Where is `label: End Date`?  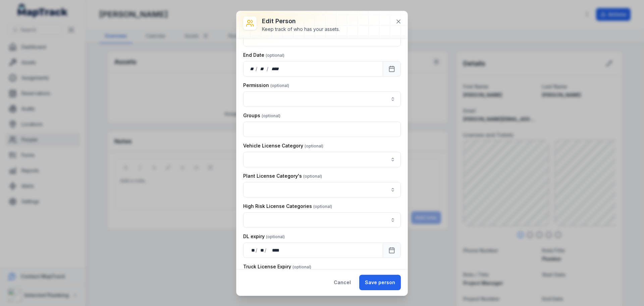 label: End Date is located at coordinates (264, 55).